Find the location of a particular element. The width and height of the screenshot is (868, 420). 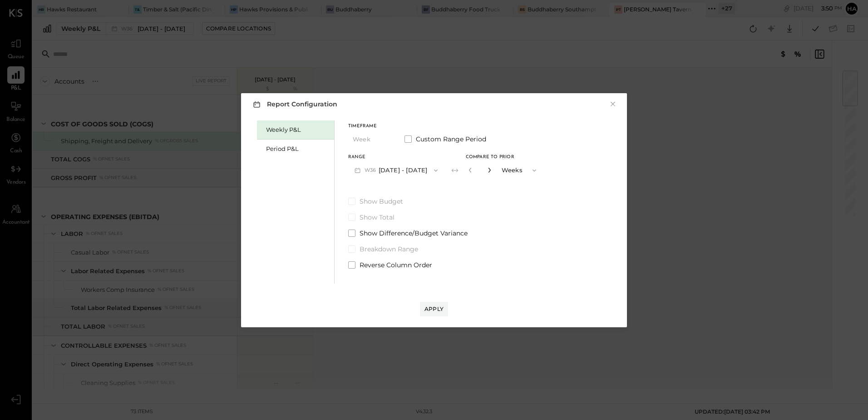

span: Compare to Prior is located at coordinates (490, 157).